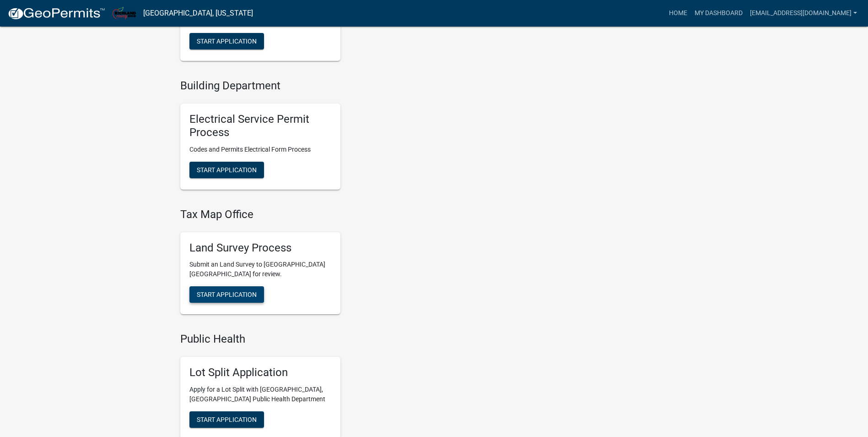 This screenshot has height=437, width=868. I want to click on img: Richland County, Ohio, so click(124, 13).